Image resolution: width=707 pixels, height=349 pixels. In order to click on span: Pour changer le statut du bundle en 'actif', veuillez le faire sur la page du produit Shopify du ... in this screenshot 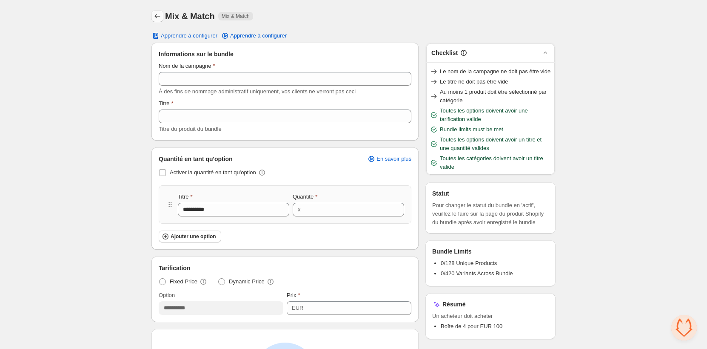, I will do `click(491, 214)`.